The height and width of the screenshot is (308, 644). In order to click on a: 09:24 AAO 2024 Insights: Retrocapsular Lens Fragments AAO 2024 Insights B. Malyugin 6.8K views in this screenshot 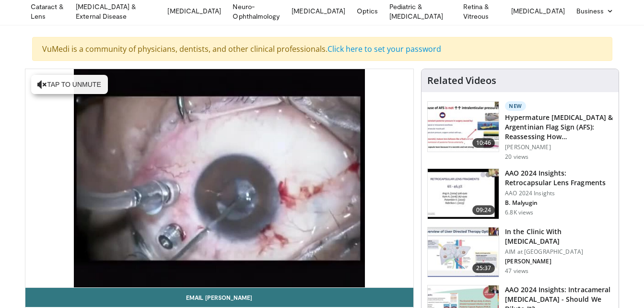, I will do `click(520, 194)`.